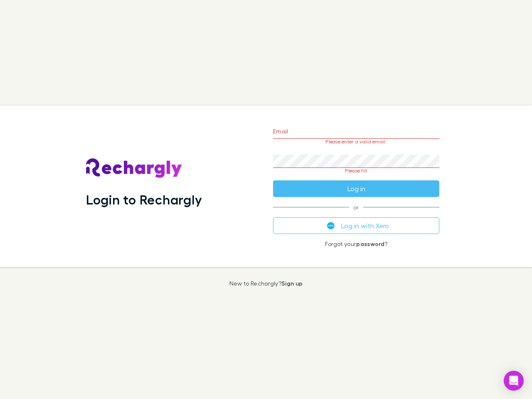  Describe the element at coordinates (370, 244) in the screenshot. I see `a: password` at that location.